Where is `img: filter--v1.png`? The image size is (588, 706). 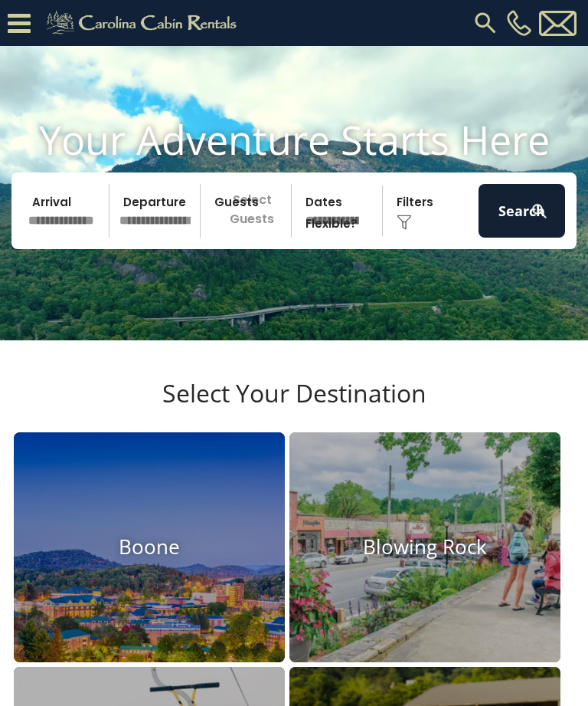 img: filter--v1.png is located at coordinates (405, 222).